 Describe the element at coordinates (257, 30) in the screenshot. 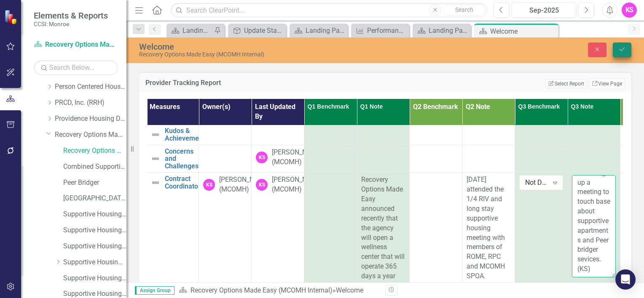

I see `a: Update Staff Contacts and Website Link on Agency Landing Page` at that location.